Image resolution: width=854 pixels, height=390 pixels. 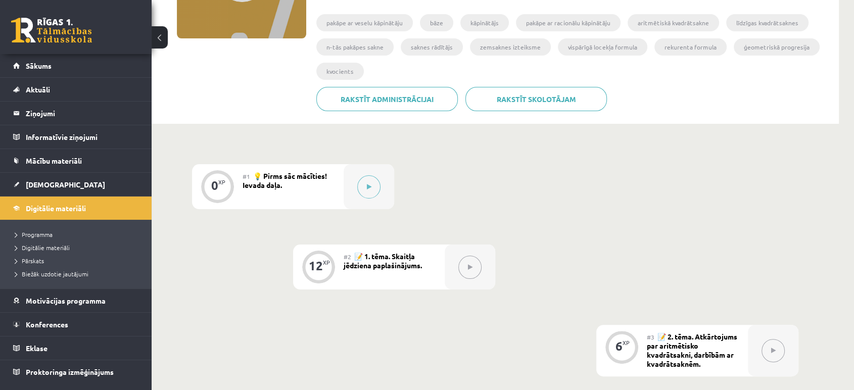 I want to click on a: Rakstīt skolotājam, so click(x=536, y=99).